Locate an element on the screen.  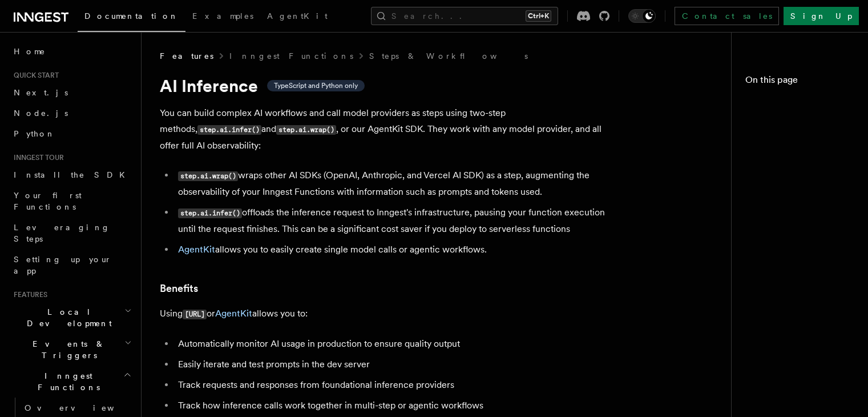
span: TypeScript and Python only is located at coordinates (316, 86).